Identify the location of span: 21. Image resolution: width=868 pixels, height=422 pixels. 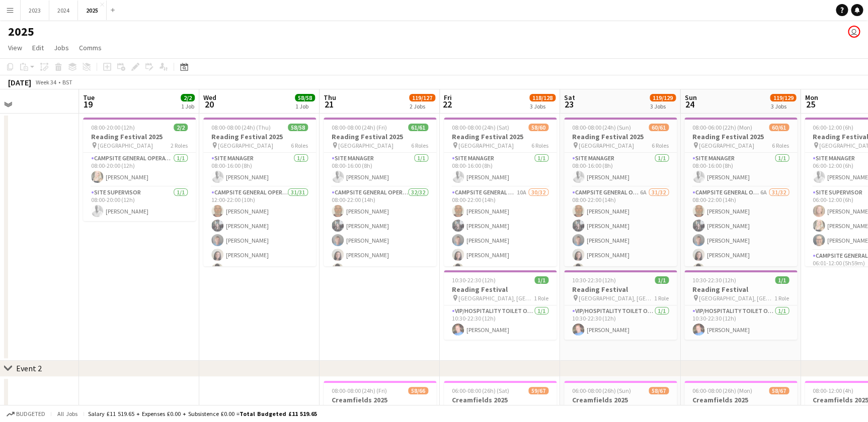
(329, 104).